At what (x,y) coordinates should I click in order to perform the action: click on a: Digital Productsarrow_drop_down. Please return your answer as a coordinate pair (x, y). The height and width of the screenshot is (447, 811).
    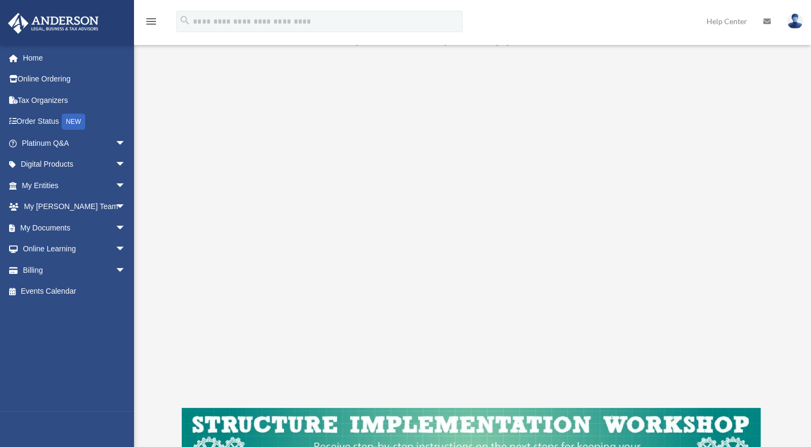
    Looking at the image, I should click on (74, 165).